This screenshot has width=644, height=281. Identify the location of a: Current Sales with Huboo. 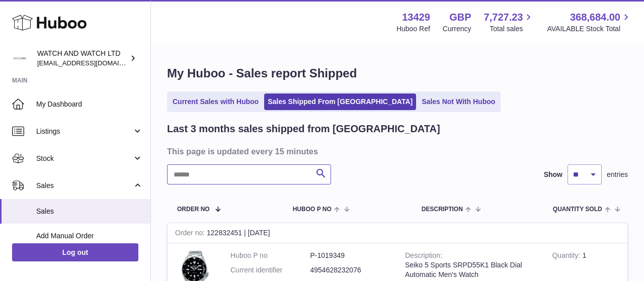
(215, 101).